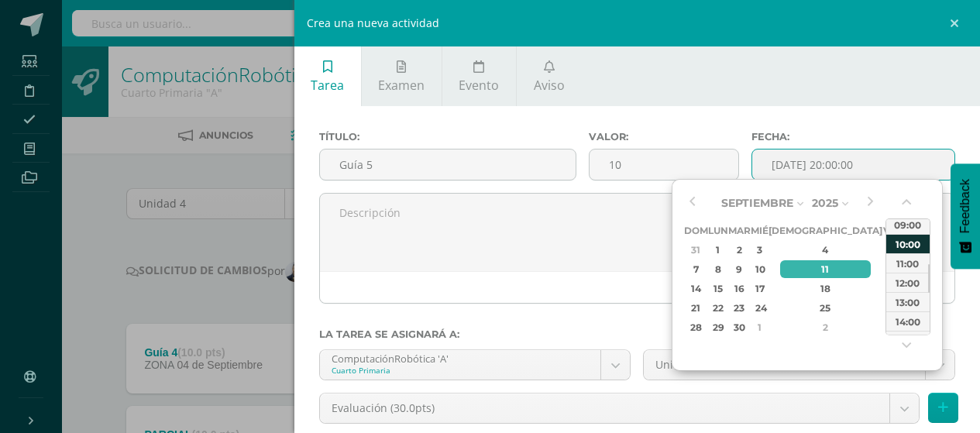  What do you see at coordinates (908, 282) in the screenshot?
I see `div: 12:00` at bounding box center [908, 282].